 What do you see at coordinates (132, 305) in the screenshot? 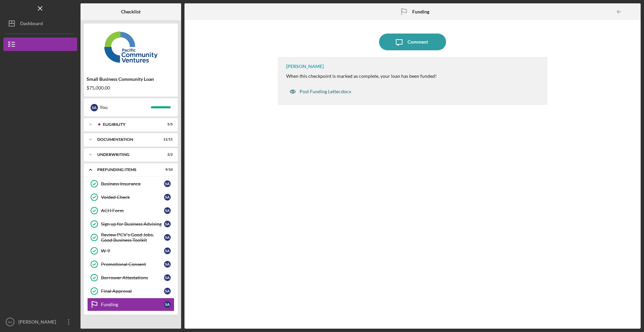
I see `div: Funding` at bounding box center [132, 305].